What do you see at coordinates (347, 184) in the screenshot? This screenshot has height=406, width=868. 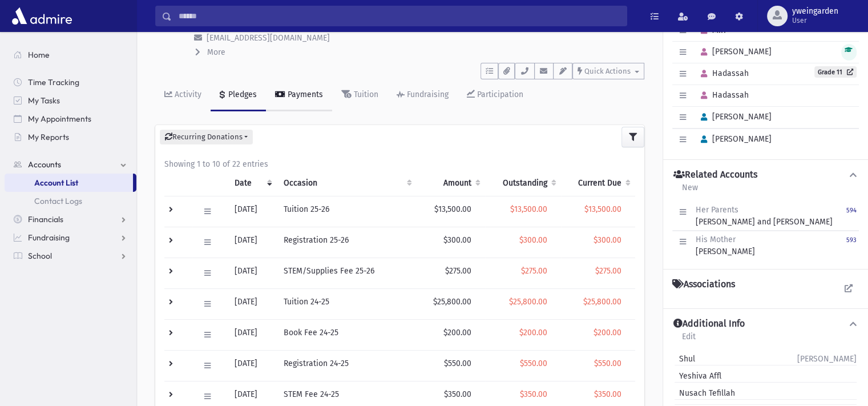 I see `th: Occasion : activate to sort column ascending` at bounding box center [347, 184].